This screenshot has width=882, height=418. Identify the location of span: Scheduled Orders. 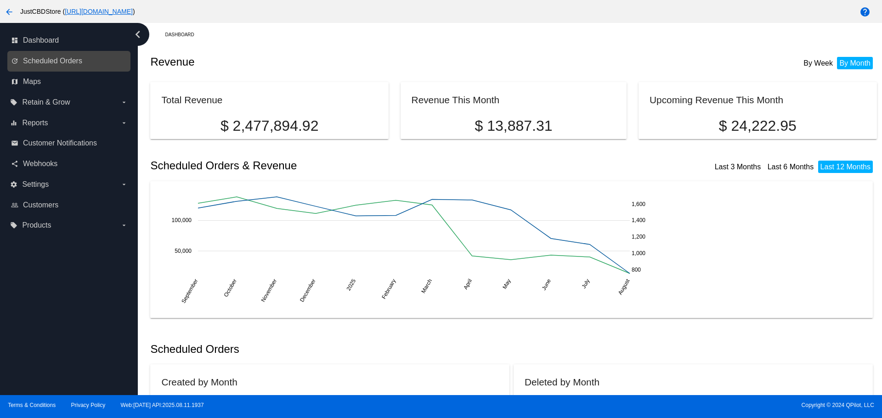
(52, 61).